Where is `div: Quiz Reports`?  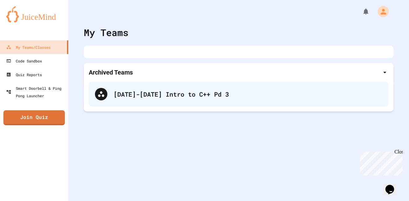
div: Quiz Reports is located at coordinates (24, 74).